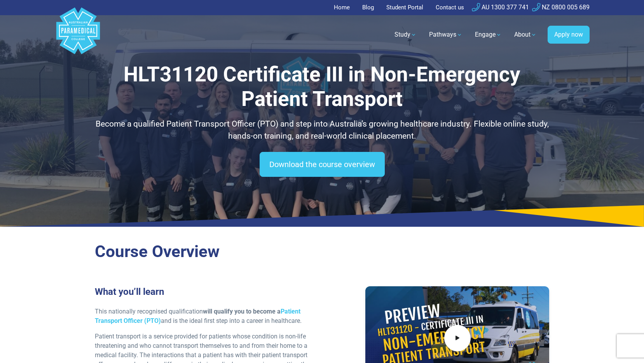  I want to click on h1: HLT31120 Certificate III in Non-Emergency Patient Transport, so click(322, 87).